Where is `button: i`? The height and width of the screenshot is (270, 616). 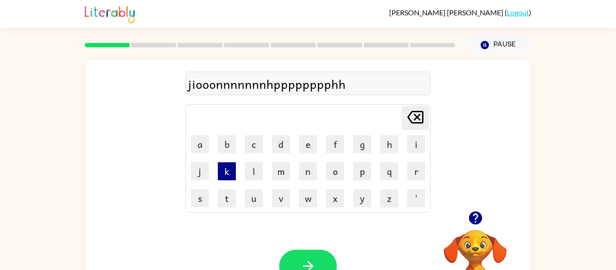
button: i is located at coordinates (416, 144).